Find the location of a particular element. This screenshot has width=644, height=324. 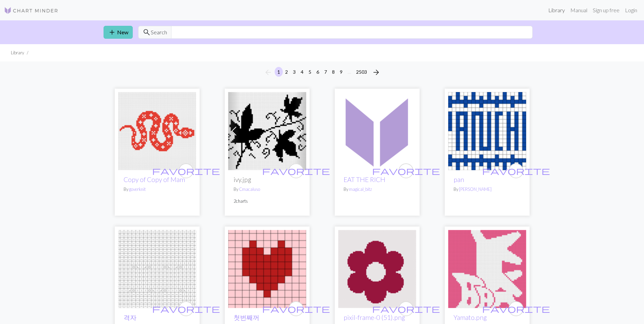

a: magical_bitz is located at coordinates (360, 189).